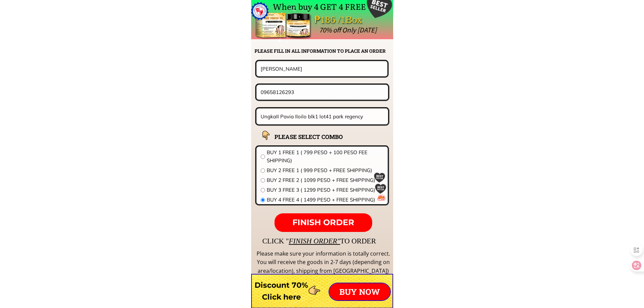 The height and width of the screenshot is (308, 644). What do you see at coordinates (325, 180) in the screenshot?
I see `span: BUY 2 FREE 2 ( 1099 PESO + FREE SHIPPING)` at bounding box center [325, 180].